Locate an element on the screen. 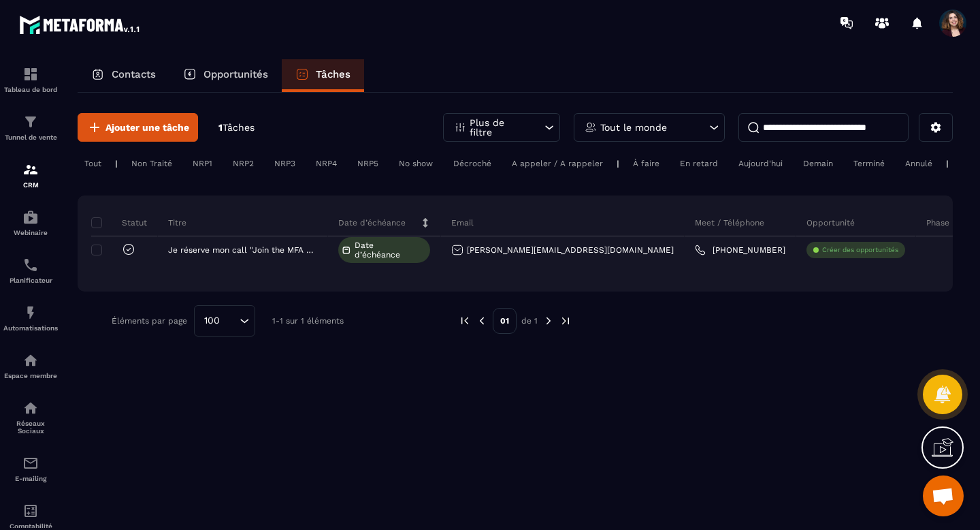 Image resolution: width=980 pixels, height=530 pixels. p: Planificateur is located at coordinates (30, 280).